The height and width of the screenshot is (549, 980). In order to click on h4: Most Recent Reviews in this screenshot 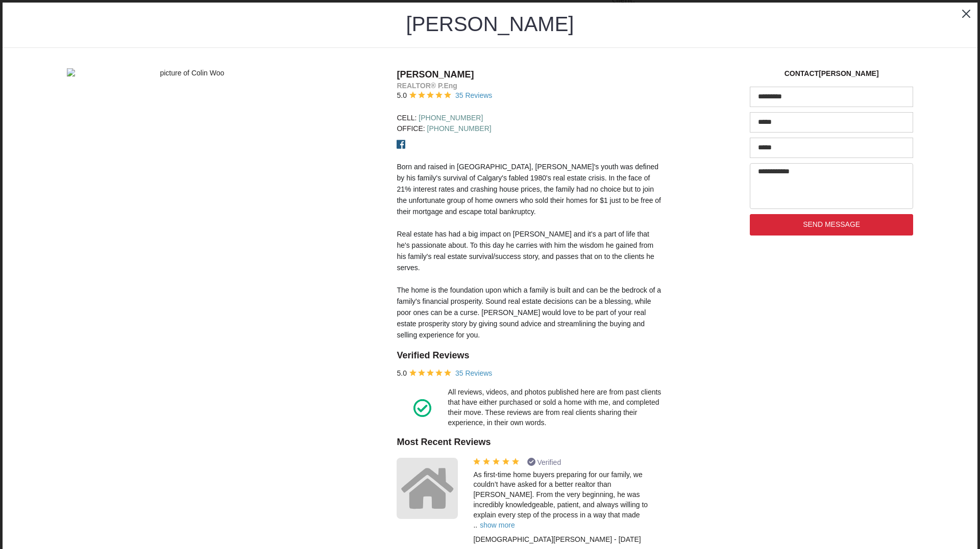, I will do `click(529, 443)`.